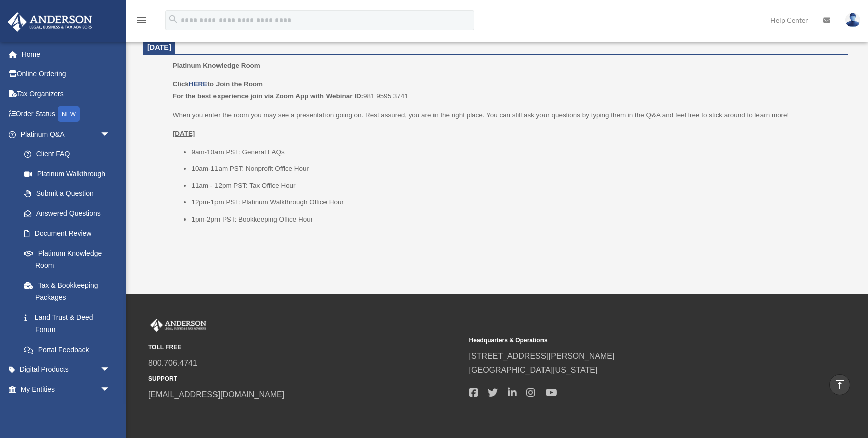 The height and width of the screenshot is (438, 868). I want to click on a: Tax & Bookkeeping Packages, so click(70, 292).